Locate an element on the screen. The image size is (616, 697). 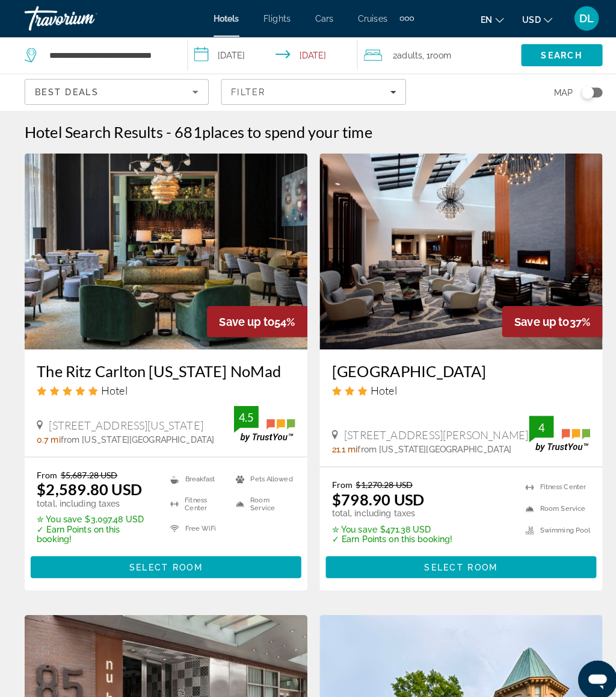
span: Map is located at coordinates (553, 91).